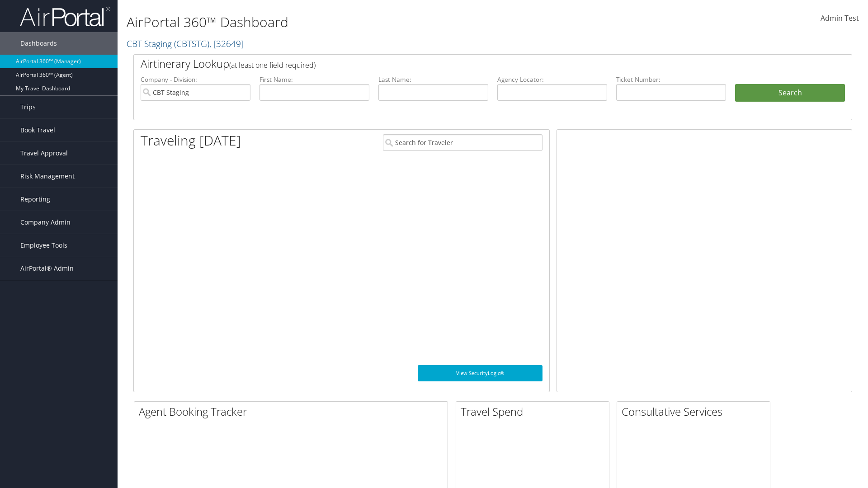  Describe the element at coordinates (226, 44) in the screenshot. I see `span: , [ 32649 ]` at that location.